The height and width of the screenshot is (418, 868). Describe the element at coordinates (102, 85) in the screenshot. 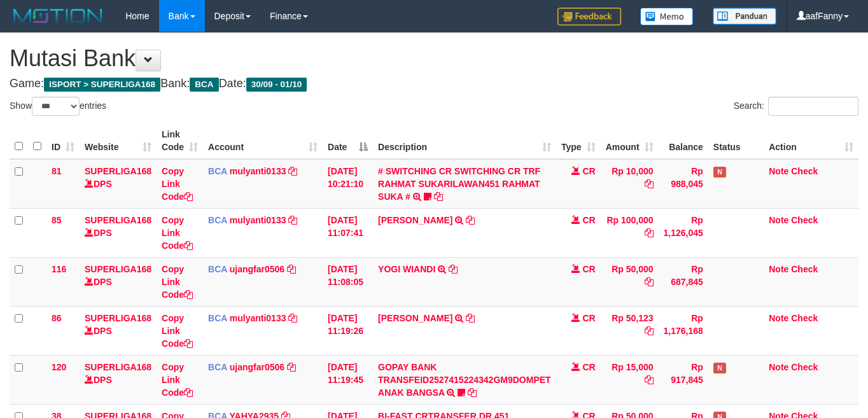

I see `span: ISPORT > SUPERLIGA168` at that location.